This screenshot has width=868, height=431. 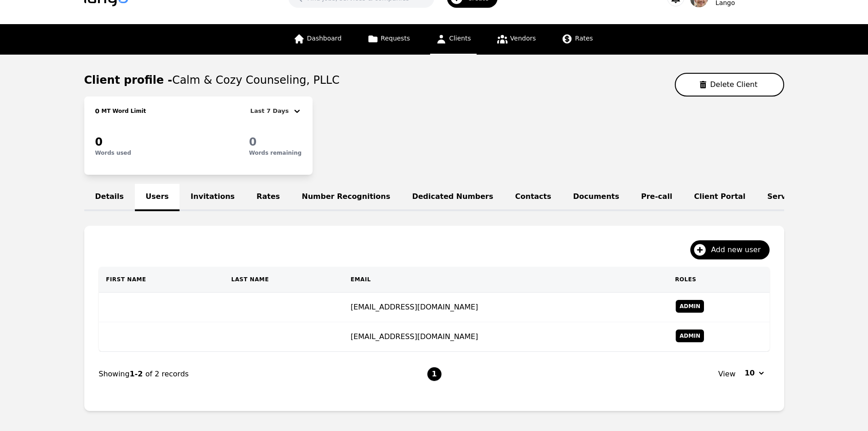 I want to click on th: Email, so click(x=505, y=279).